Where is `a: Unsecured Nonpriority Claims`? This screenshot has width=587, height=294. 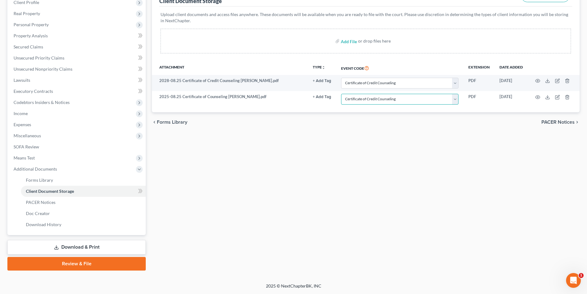
a: Unsecured Nonpriority Claims is located at coordinates (77, 69).